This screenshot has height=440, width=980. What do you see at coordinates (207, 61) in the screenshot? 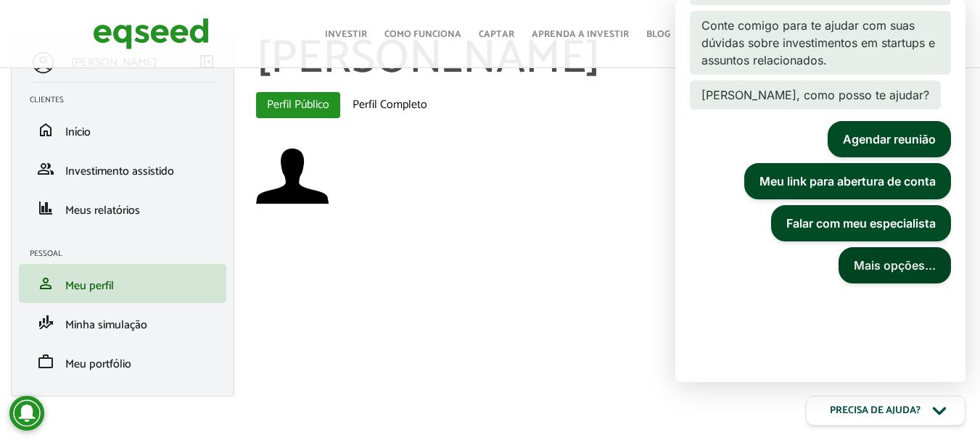
I see `span: left_panel_close` at bounding box center [207, 61].